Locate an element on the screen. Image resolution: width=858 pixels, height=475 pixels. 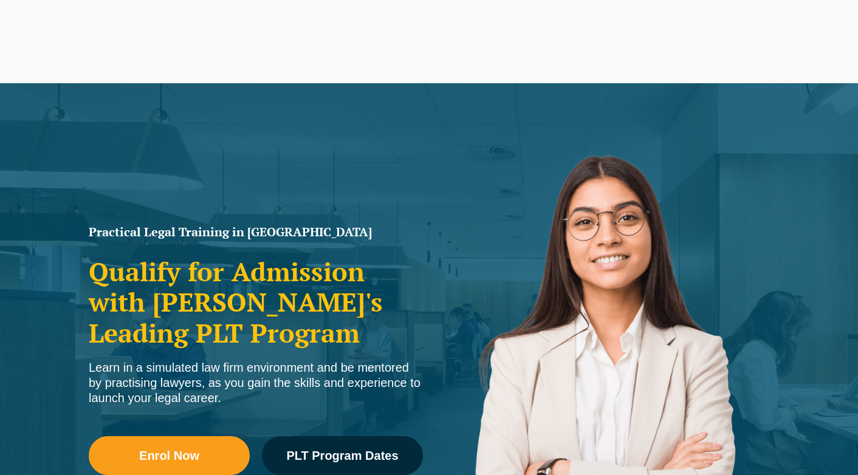
span: Enrol Now is located at coordinates (169, 456).